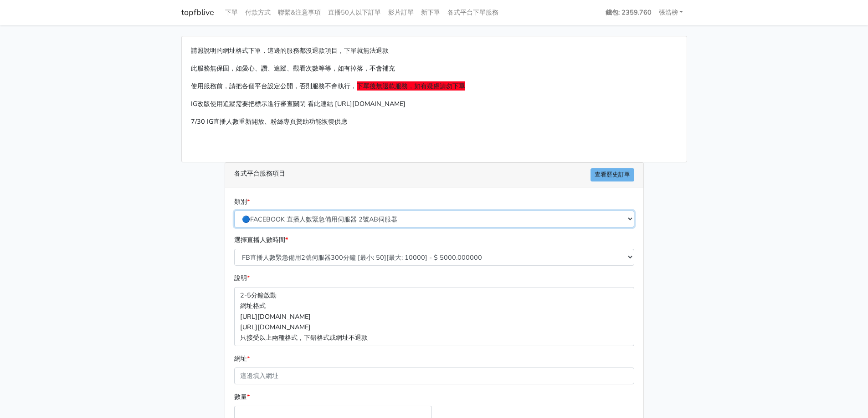 This screenshot has width=868, height=418. I want to click on a: 查看歷史訂單, so click(613, 175).